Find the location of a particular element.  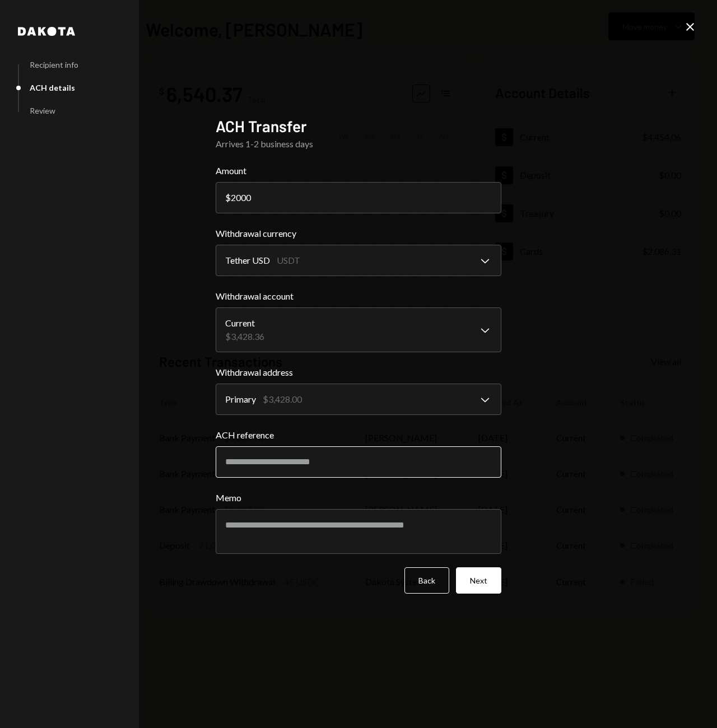

button: Next is located at coordinates (479, 580).